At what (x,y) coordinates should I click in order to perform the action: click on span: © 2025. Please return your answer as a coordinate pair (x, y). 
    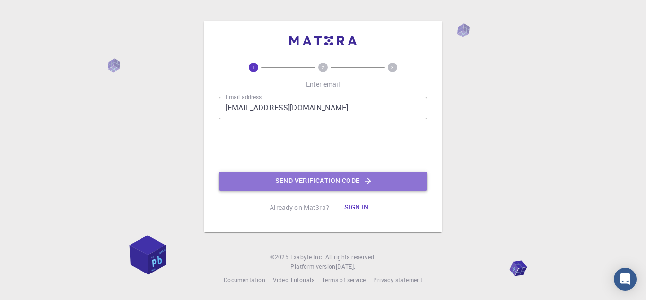
    Looking at the image, I should click on (280, 257).